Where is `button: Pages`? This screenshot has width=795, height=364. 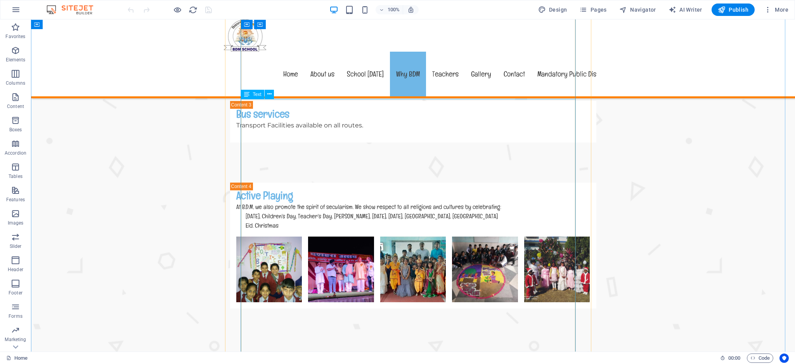
button: Pages is located at coordinates (593, 10).